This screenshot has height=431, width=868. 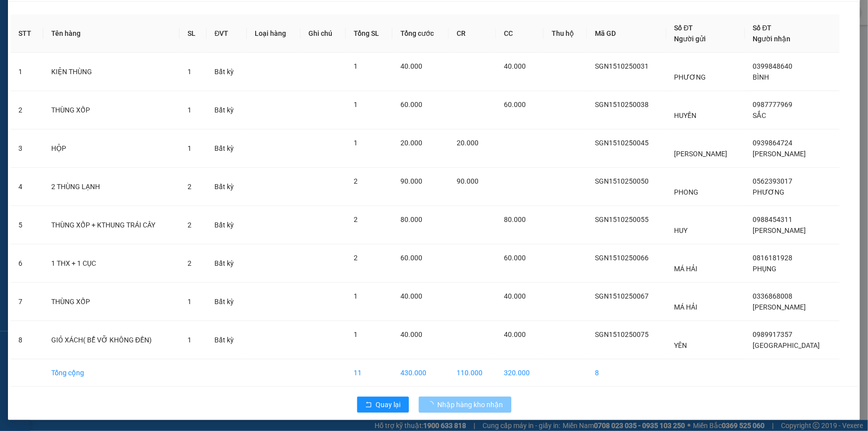 What do you see at coordinates (520, 33) in the screenshot?
I see `th: CC` at bounding box center [520, 33].